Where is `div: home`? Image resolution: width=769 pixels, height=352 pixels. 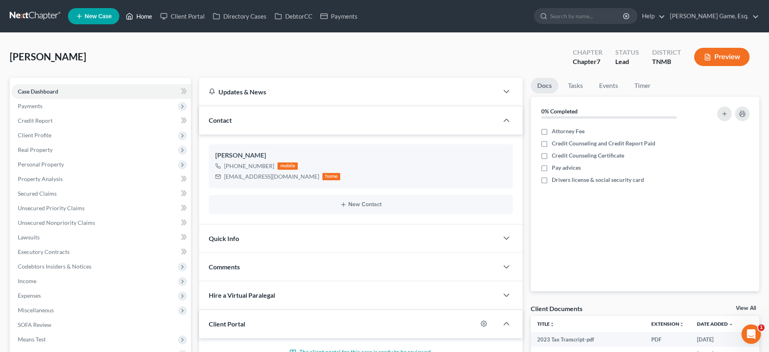 div: home is located at coordinates (331, 176).